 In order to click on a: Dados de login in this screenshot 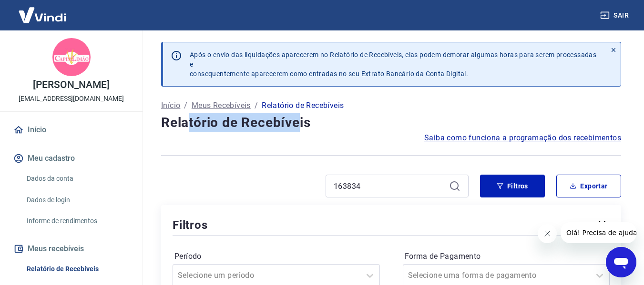, I will do `click(77, 200)`.